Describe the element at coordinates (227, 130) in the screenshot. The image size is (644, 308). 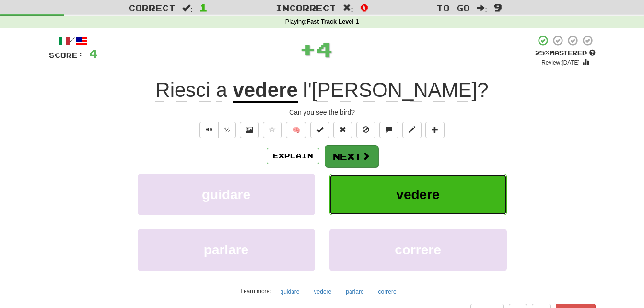
I see `button: ½` at that location.